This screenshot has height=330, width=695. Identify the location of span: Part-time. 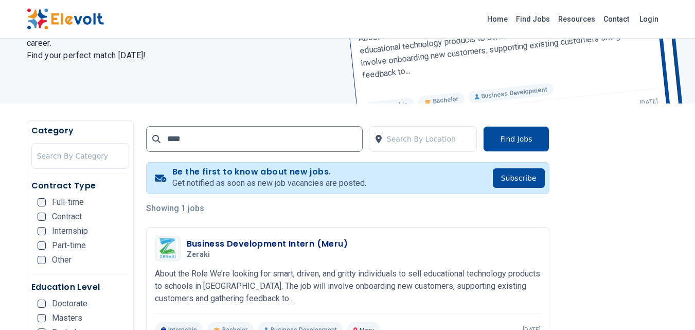
(69, 245).